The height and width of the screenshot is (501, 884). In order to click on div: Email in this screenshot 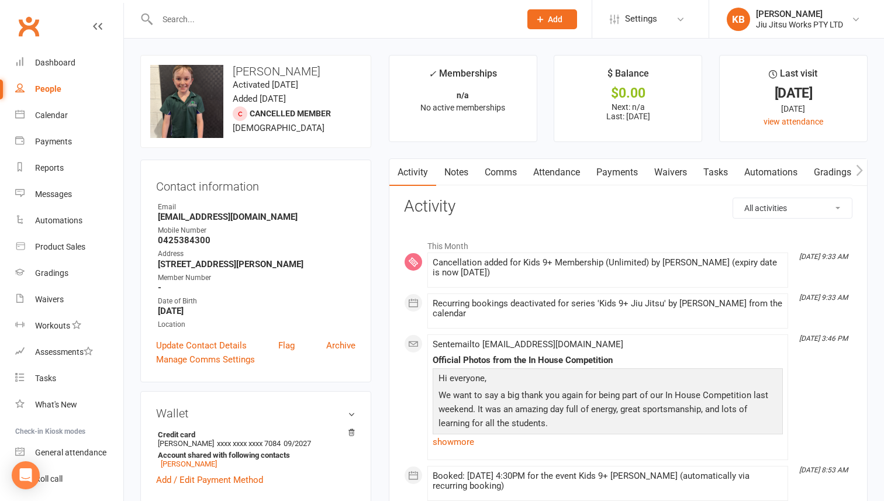, I will do `click(257, 207)`.